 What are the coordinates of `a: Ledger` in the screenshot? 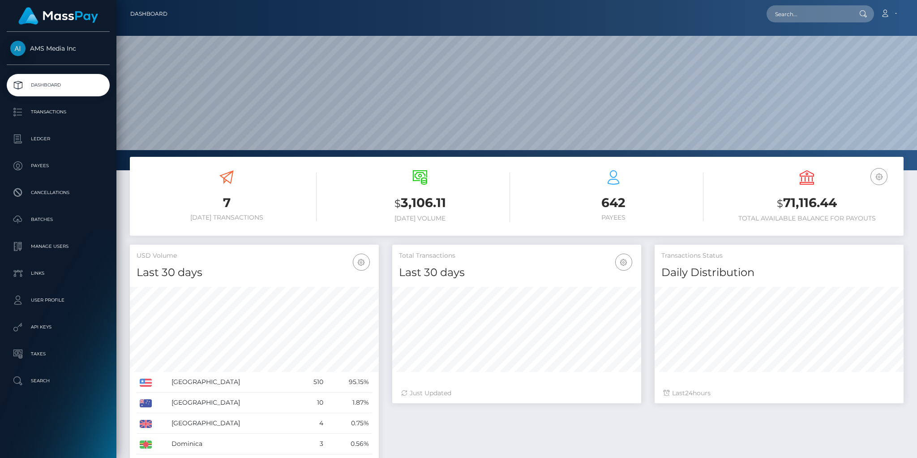 It's located at (58, 139).